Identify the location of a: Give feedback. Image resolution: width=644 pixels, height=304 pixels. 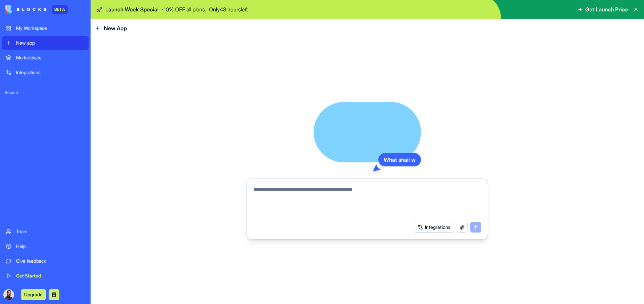
(45, 261).